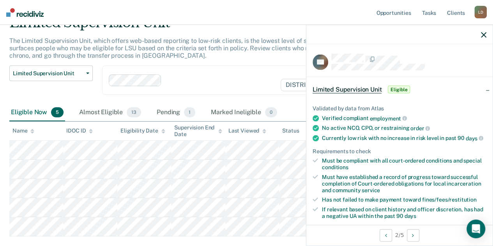  Describe the element at coordinates (420, 128) in the screenshot. I see `span: order` at that location.